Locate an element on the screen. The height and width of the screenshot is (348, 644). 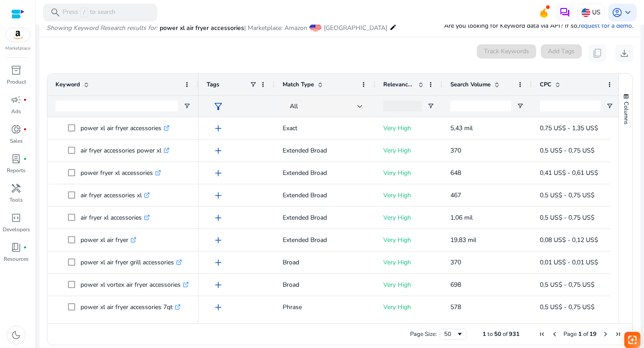
p: Press to search is located at coordinates (89, 12).